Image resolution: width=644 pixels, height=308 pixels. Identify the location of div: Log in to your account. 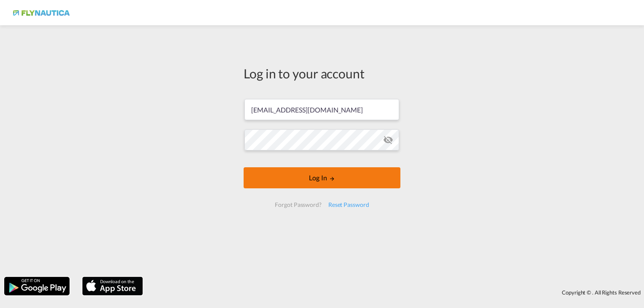
(322, 74).